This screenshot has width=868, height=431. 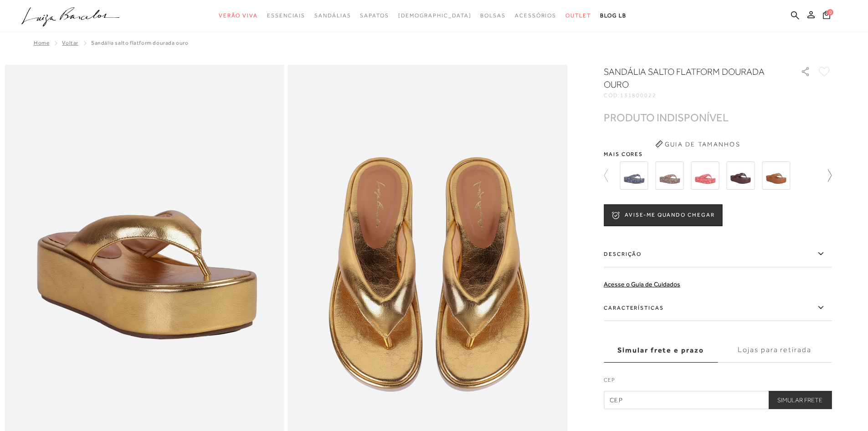 What do you see at coordinates (717, 154) in the screenshot?
I see `span: Mais cores` at bounding box center [717, 154].